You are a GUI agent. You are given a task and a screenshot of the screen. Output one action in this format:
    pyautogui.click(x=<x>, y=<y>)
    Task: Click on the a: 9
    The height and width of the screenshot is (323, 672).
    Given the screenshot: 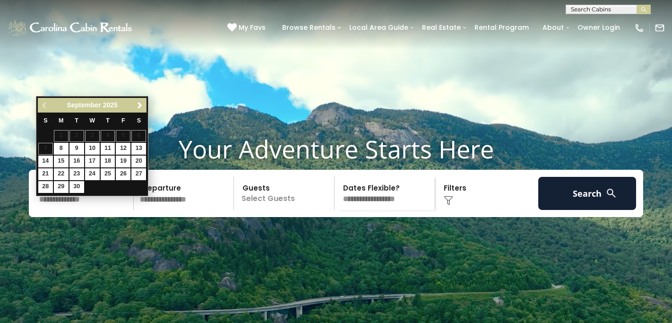 What is the action you would take?
    pyautogui.click(x=77, y=148)
    